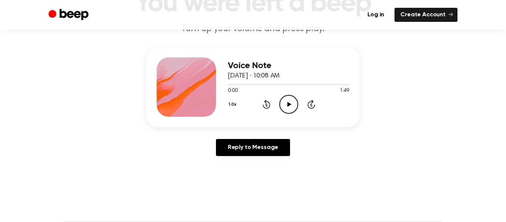 This screenshot has height=222, width=506. Describe the element at coordinates (344, 91) in the screenshot. I see `span: 1:49` at that location.